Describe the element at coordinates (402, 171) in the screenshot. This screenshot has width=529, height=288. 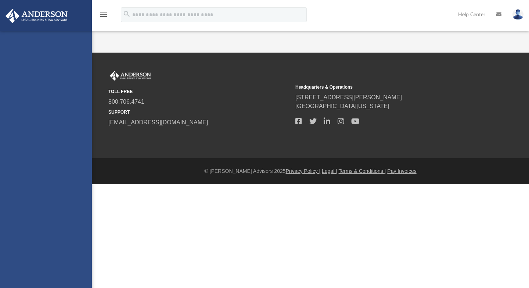
I see `a: Pay Invoices` at that location.